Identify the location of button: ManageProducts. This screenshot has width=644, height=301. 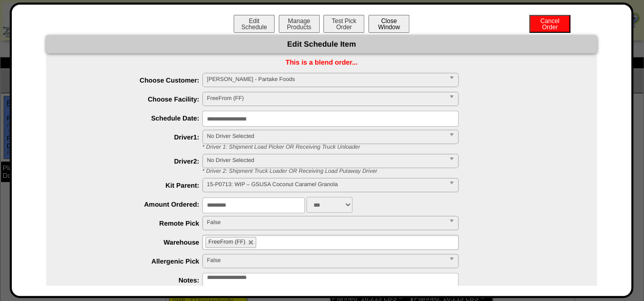
(299, 24).